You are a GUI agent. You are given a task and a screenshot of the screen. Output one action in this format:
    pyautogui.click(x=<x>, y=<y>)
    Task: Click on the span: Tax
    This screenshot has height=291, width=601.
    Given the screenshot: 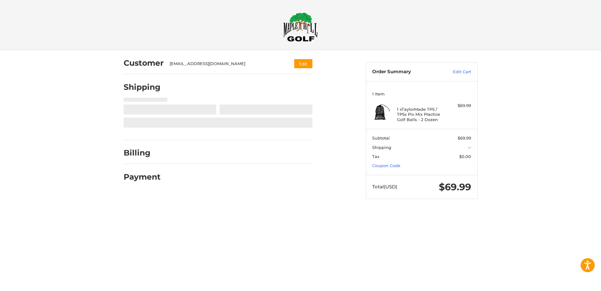 What is the action you would take?
    pyautogui.click(x=376, y=157)
    